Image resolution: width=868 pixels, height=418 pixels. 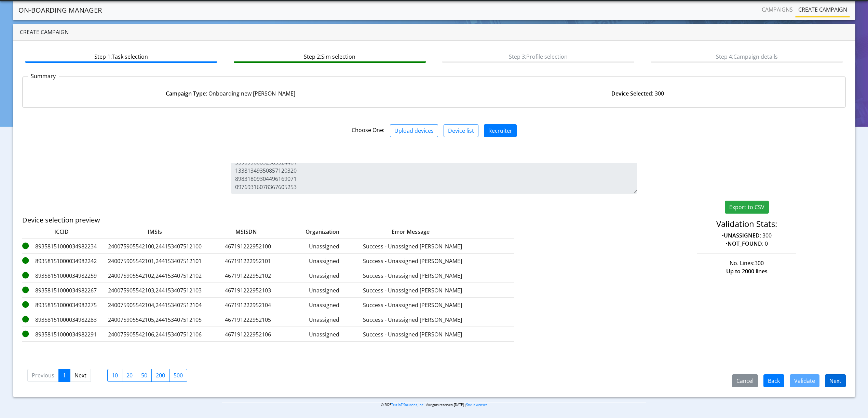 What do you see at coordinates (115, 376) in the screenshot?
I see `label: 10` at bounding box center [115, 376].